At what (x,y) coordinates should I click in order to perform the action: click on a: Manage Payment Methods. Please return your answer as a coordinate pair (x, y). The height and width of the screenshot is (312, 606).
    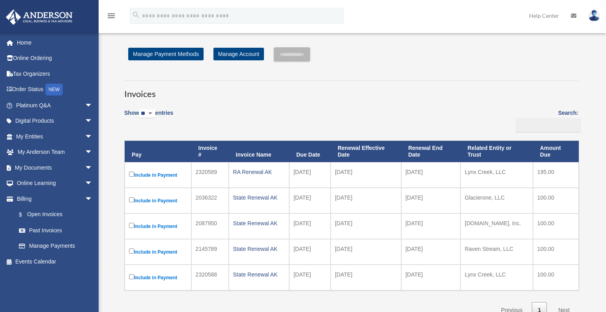
    Looking at the image, I should click on (166, 54).